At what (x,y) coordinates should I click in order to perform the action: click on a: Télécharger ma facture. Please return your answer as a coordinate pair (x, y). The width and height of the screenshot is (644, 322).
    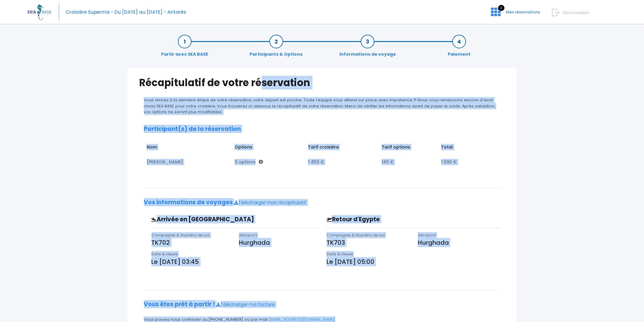
    Looking at the image, I should click on (246, 304).